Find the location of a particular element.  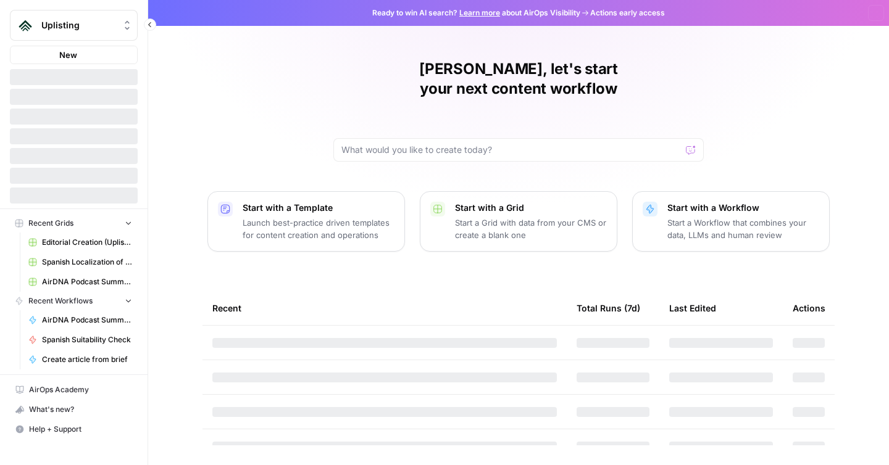

span: Ready to win AI search? about AirOps Visibility is located at coordinates (476, 13).